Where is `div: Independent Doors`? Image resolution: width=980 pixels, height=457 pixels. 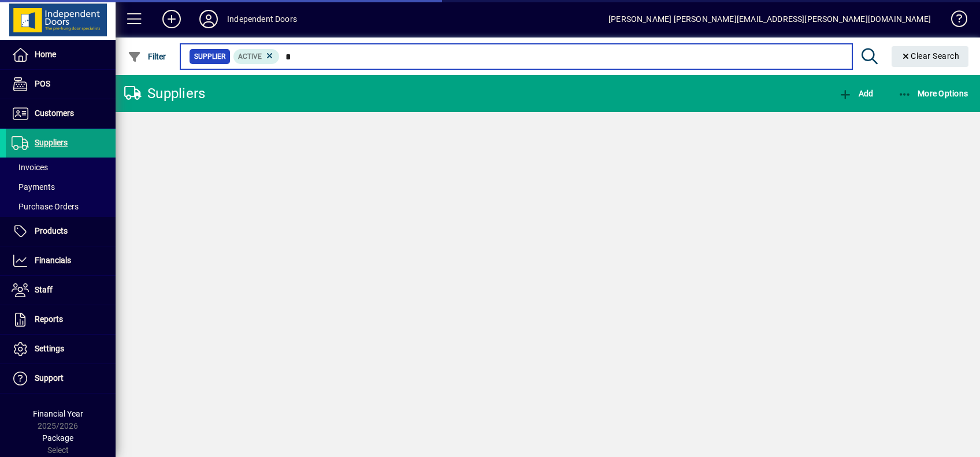 div: Independent Doors is located at coordinates (262, 19).